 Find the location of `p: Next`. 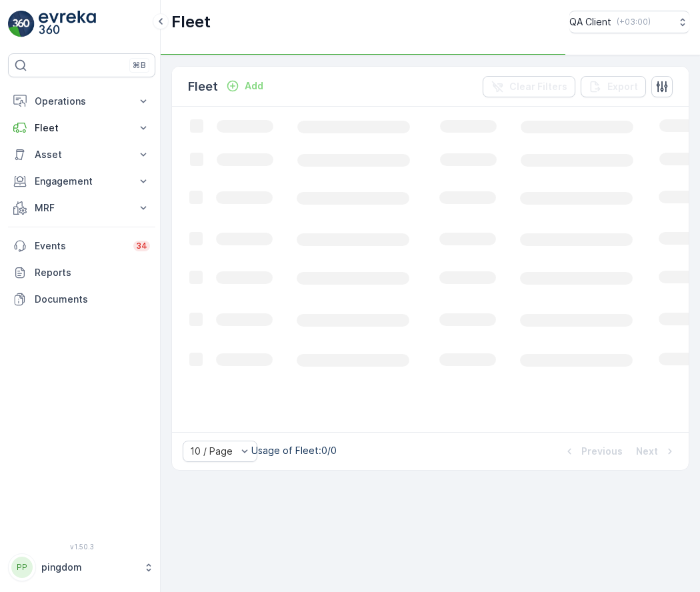

p: Next is located at coordinates (647, 451).